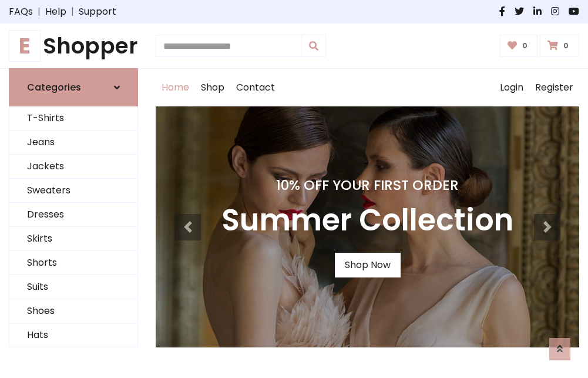  Describe the element at coordinates (74, 118) in the screenshot. I see `a: T-Shirts` at that location.